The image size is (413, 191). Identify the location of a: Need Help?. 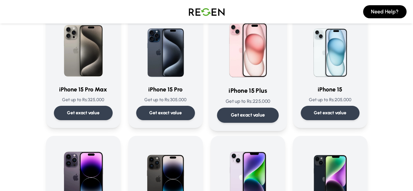
(385, 12).